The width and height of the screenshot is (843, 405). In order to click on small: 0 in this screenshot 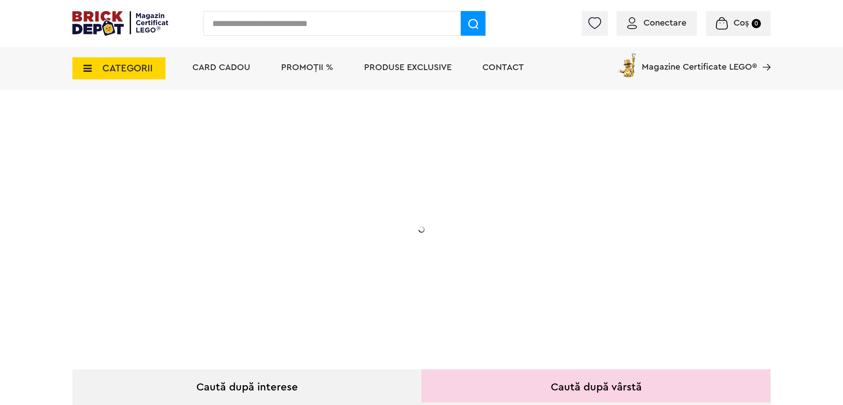, I will do `click(756, 23)`.